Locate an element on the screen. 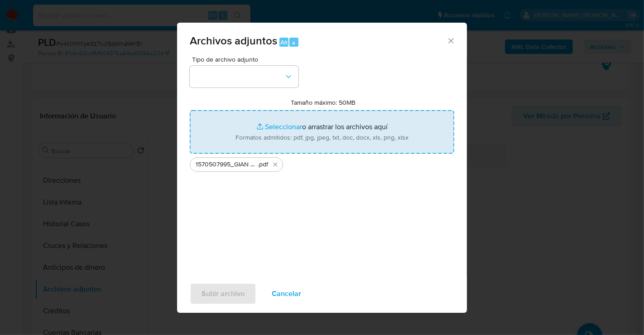  button: Cancelar is located at coordinates (286, 294).